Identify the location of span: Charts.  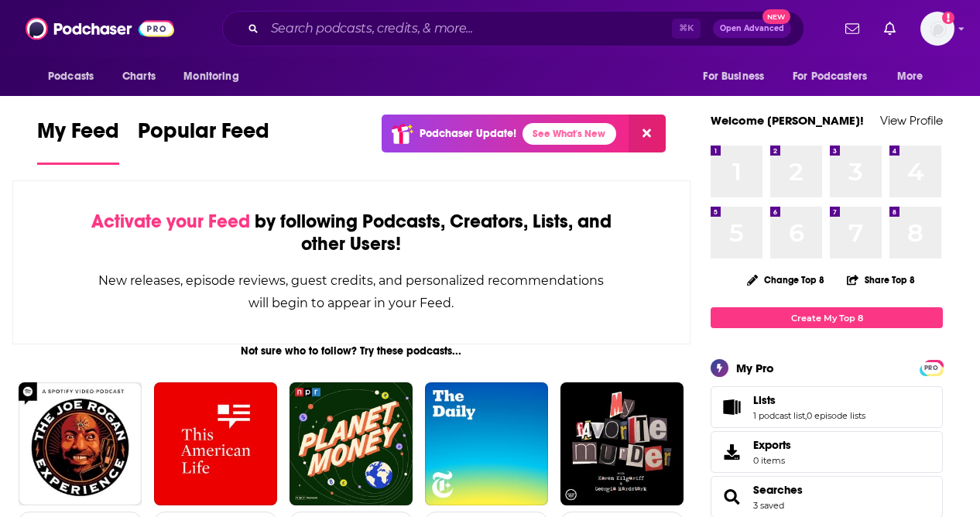
(138, 76).